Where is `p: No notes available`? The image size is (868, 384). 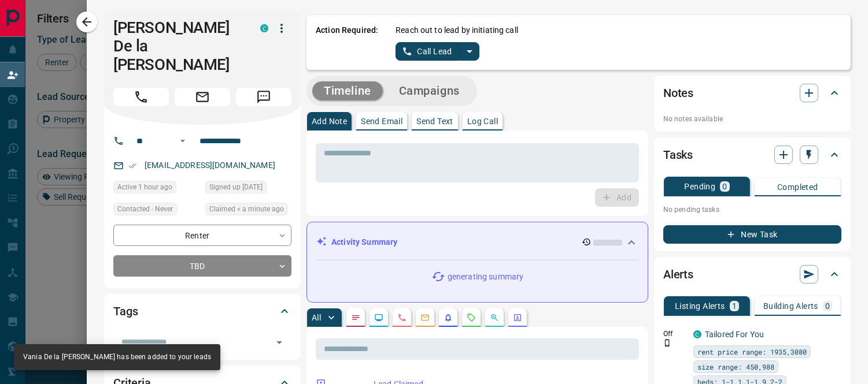 p: No notes available is located at coordinates (752, 119).